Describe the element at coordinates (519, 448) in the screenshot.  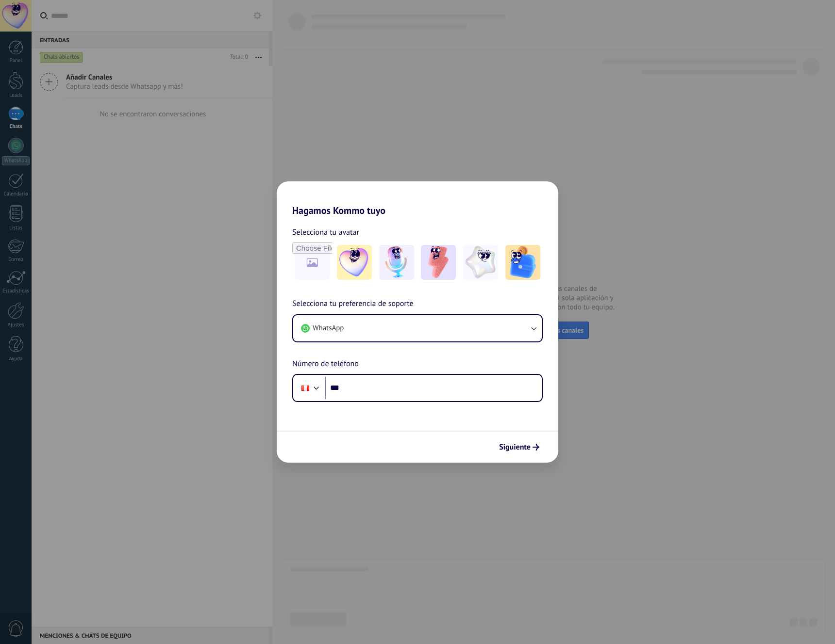
I see `button: Siguiente` at that location.